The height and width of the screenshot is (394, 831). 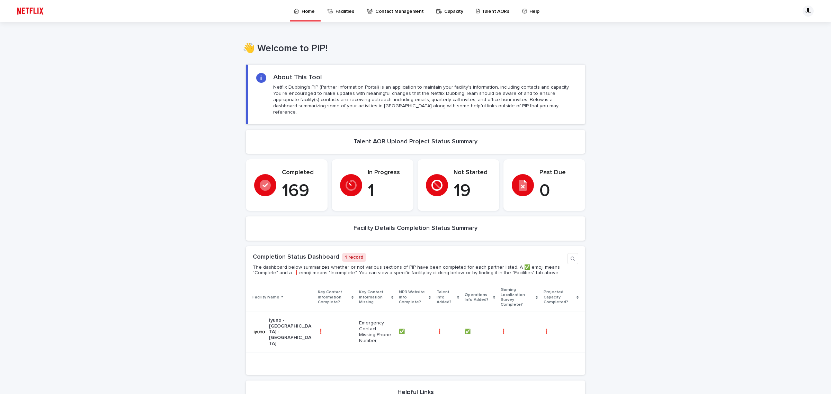 What do you see at coordinates (446, 297) in the screenshot?
I see `p: Talent Info Added?` at bounding box center [446, 297].